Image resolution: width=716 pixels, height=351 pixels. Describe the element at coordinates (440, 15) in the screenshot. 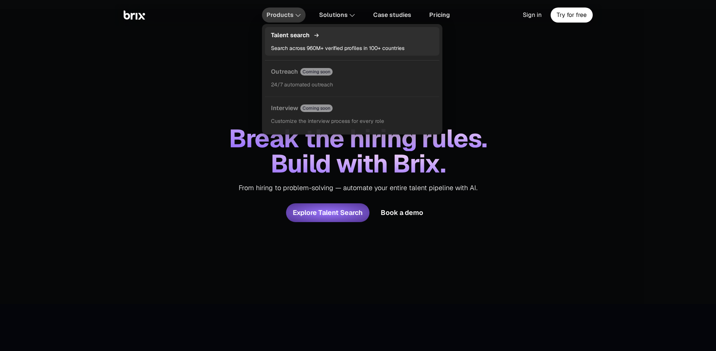

I see `span: Pricing` at that location.